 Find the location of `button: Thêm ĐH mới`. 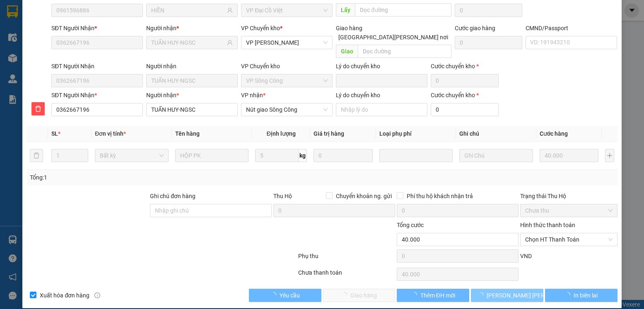

button: Thêm ĐH mới is located at coordinates (432, 295).